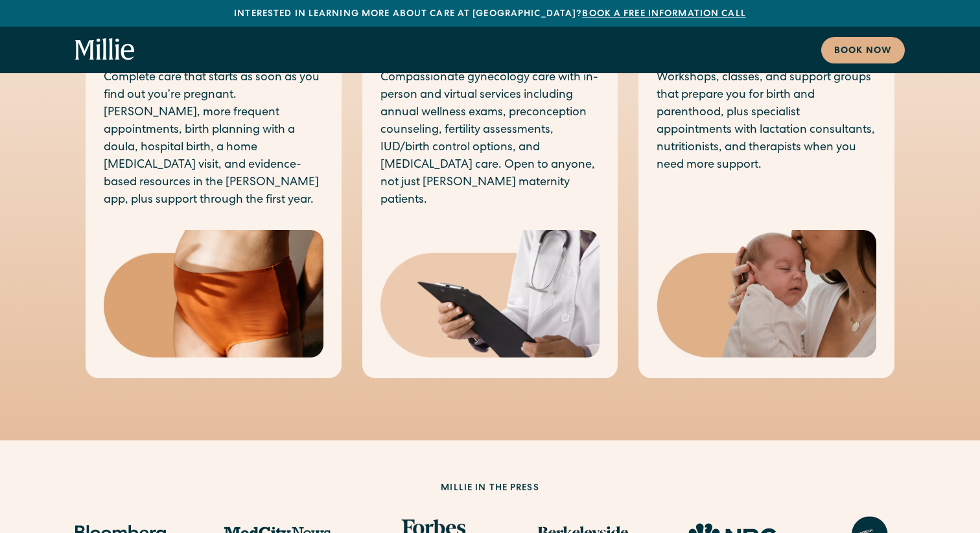 This screenshot has width=980, height=533. I want to click on img: Medical professional in a white coat holding a clipboard, representing expert care and diagnosis ..., so click(490, 294).